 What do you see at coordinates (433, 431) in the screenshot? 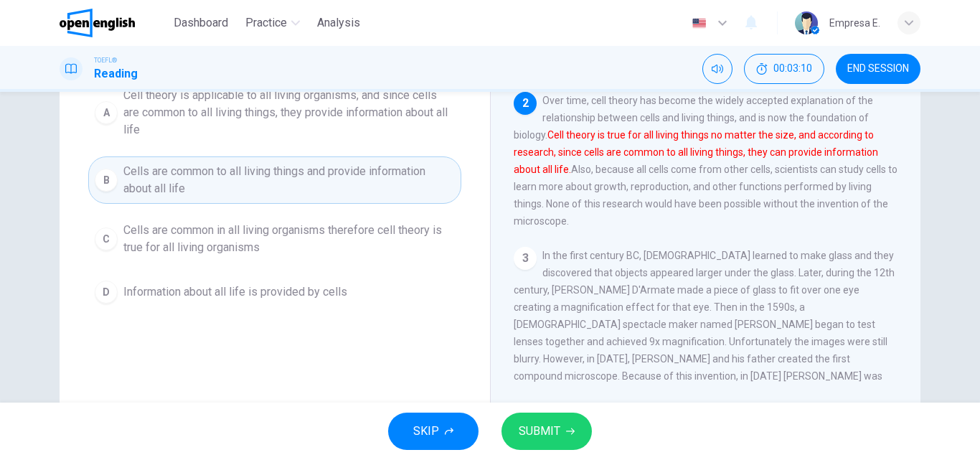
I see `button: SKIP` at bounding box center [433, 431].